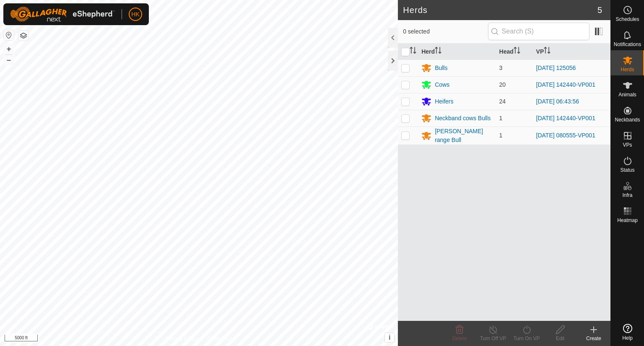  What do you see at coordinates (628, 170) in the screenshot?
I see `span: Status` at bounding box center [628, 170].